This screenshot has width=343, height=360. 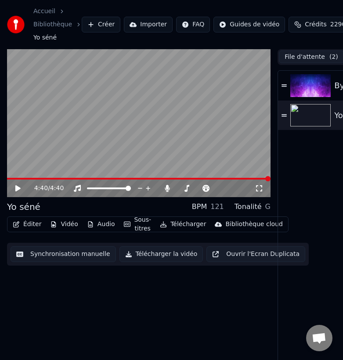 What do you see at coordinates (334, 57) in the screenshot?
I see `span: ( 2 )` at bounding box center [334, 57].